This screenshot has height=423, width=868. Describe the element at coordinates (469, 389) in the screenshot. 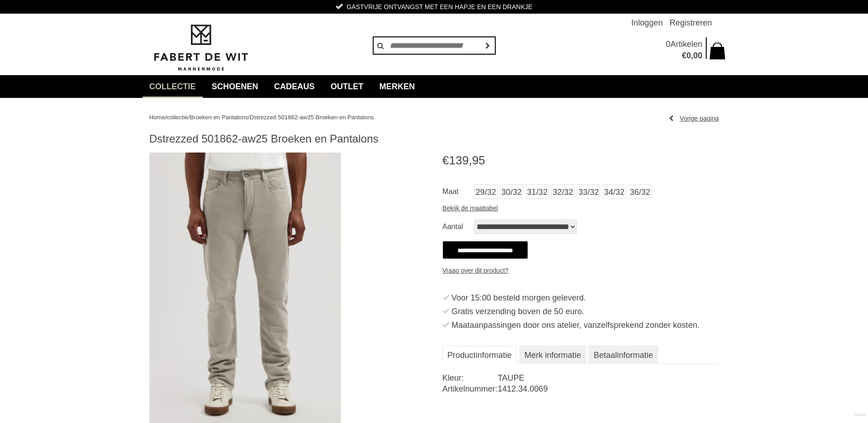

I see `dt: Artikelnummer:` at that location.